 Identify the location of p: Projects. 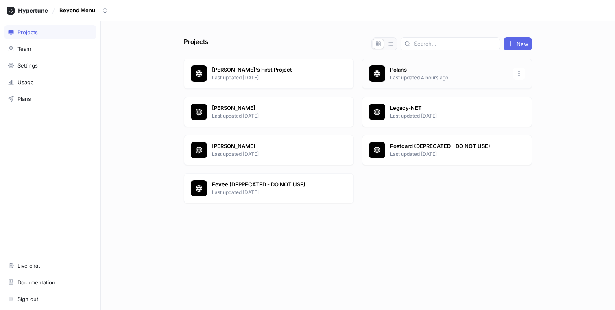
(196, 44).